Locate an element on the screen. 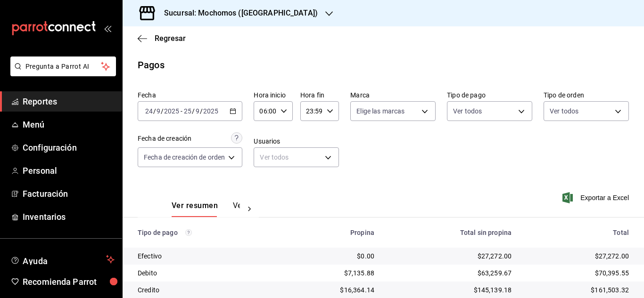  label: Tipo de orden is located at coordinates (586, 95).